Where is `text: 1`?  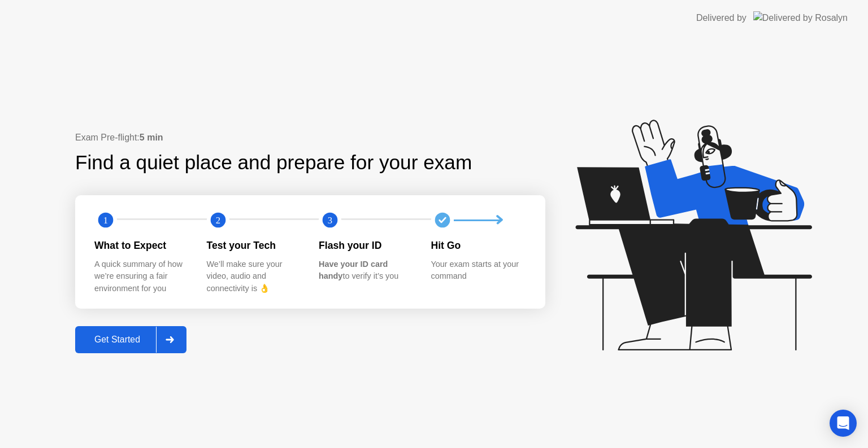
text: 1 is located at coordinates (106, 220).